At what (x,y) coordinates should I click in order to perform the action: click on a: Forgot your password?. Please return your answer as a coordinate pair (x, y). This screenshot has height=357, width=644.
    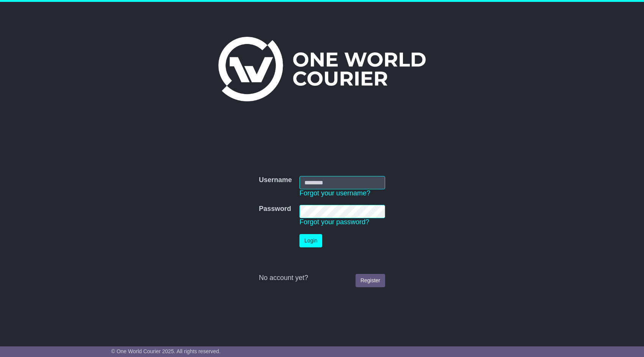
    Looking at the image, I should click on (335, 222).